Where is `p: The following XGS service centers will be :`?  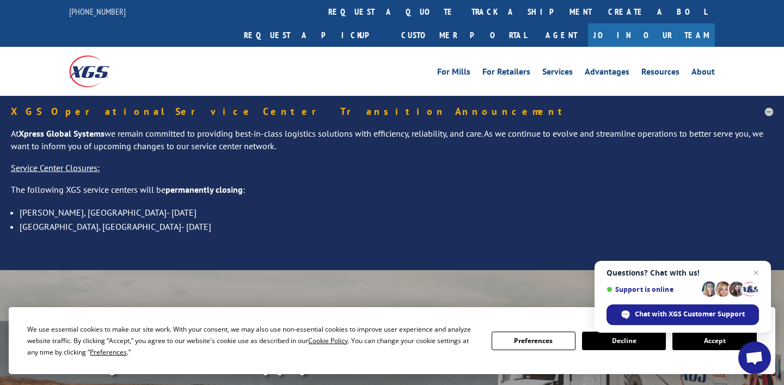
p: The following XGS service centers will be : is located at coordinates (392, 194).